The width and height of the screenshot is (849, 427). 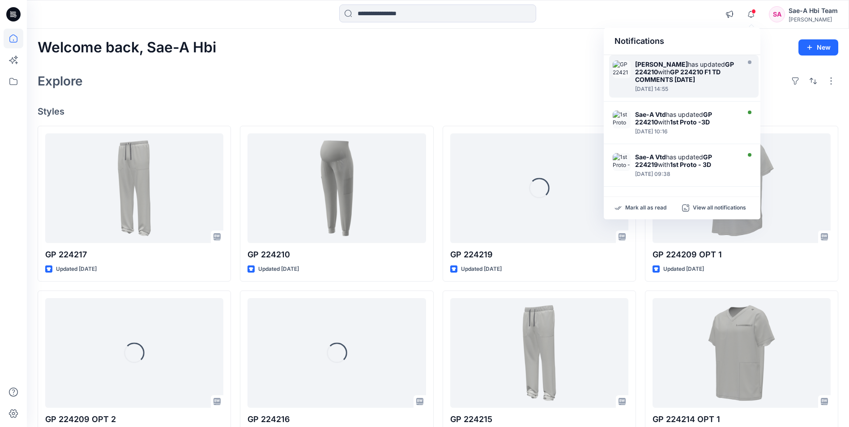 What do you see at coordinates (60, 81) in the screenshot?
I see `h2: Explore` at bounding box center [60, 81].